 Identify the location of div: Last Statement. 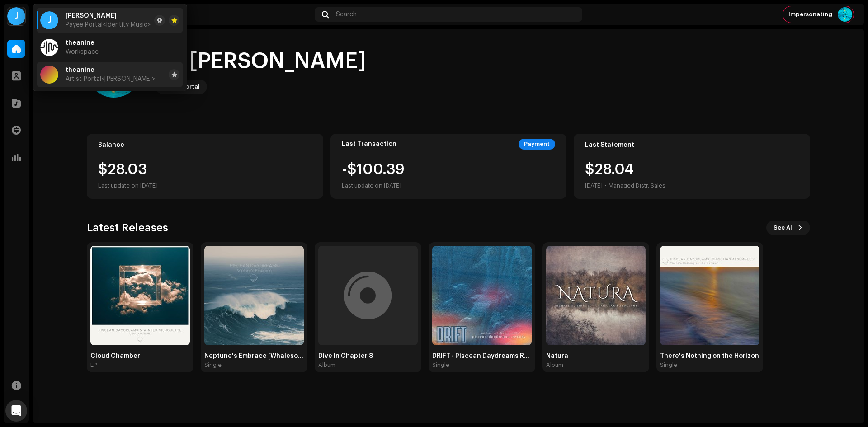
(691, 145).